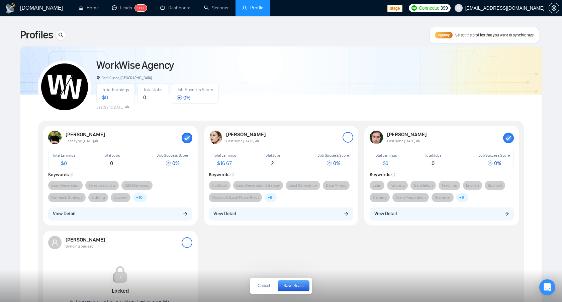 The width and height of the screenshot is (562, 302). Describe the element at coordinates (554, 8) in the screenshot. I see `a: setting` at that location.